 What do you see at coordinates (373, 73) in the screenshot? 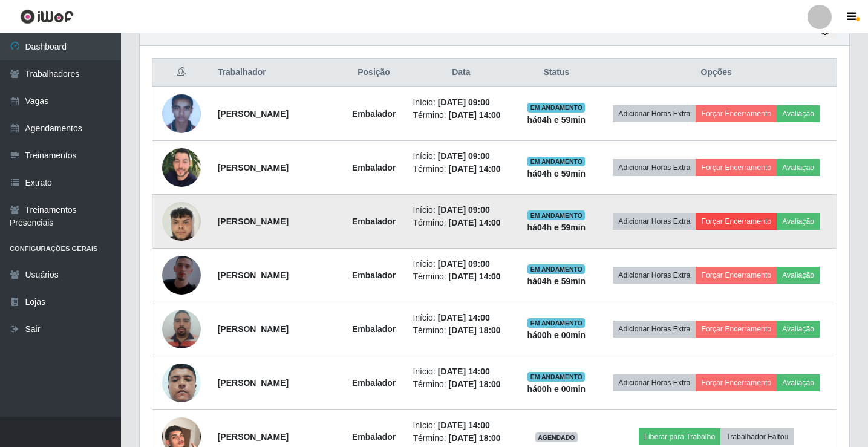
I see `th: Posição` at bounding box center [373, 73].